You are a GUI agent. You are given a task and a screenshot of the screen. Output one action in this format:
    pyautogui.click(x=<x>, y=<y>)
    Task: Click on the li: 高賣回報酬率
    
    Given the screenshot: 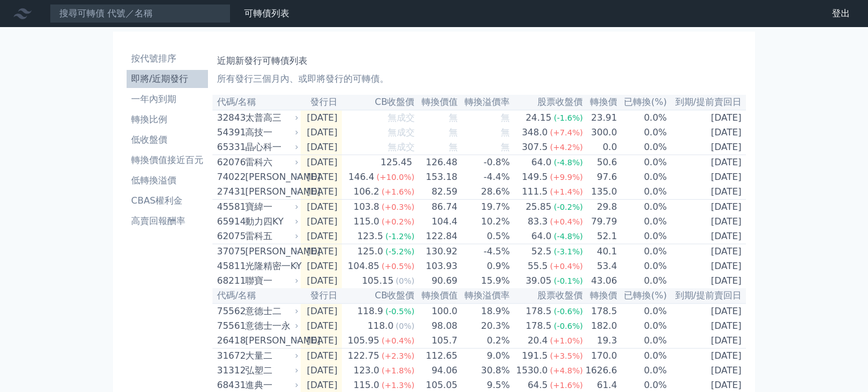 What is the action you would take?
    pyautogui.click(x=167, y=221)
    